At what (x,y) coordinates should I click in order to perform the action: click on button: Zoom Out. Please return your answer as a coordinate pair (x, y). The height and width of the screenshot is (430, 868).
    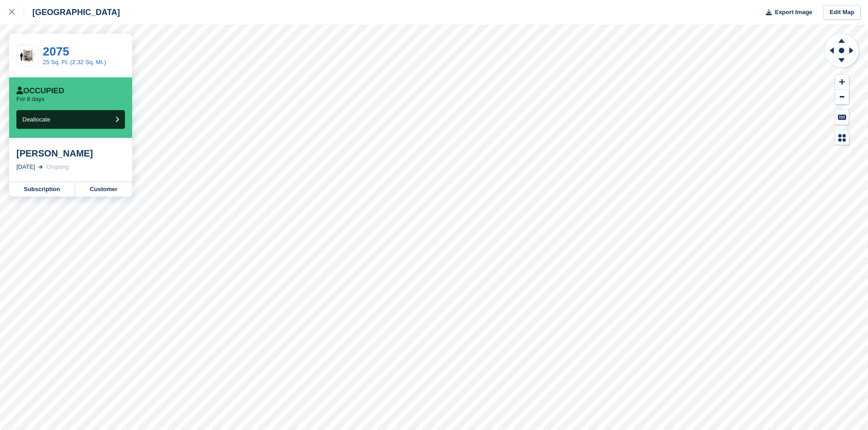
    Looking at the image, I should click on (842, 97).